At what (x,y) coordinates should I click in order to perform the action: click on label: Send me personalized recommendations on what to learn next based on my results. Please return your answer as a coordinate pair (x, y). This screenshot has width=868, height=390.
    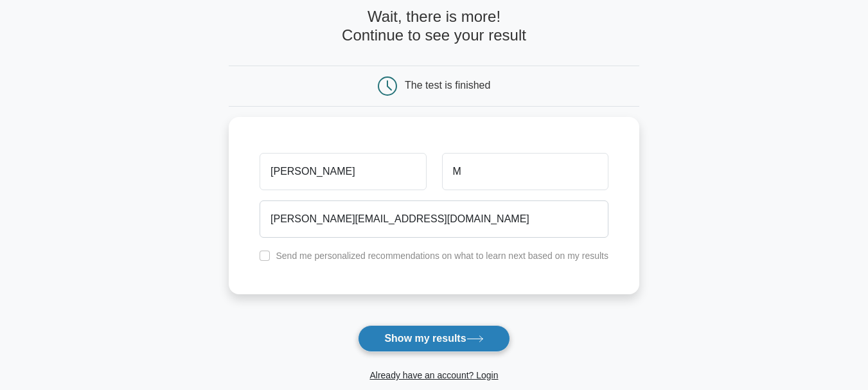
    Looking at the image, I should click on (442, 255).